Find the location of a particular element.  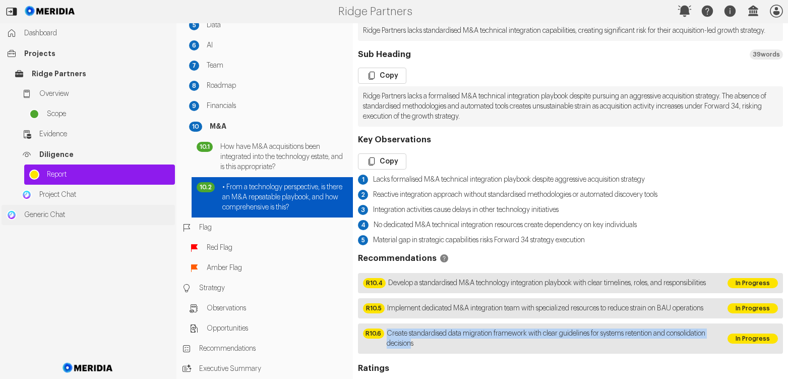

a: Project ChatProject Chat is located at coordinates (96, 195).